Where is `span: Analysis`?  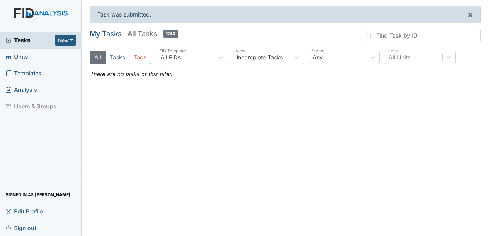 span: Analysis is located at coordinates (21, 90).